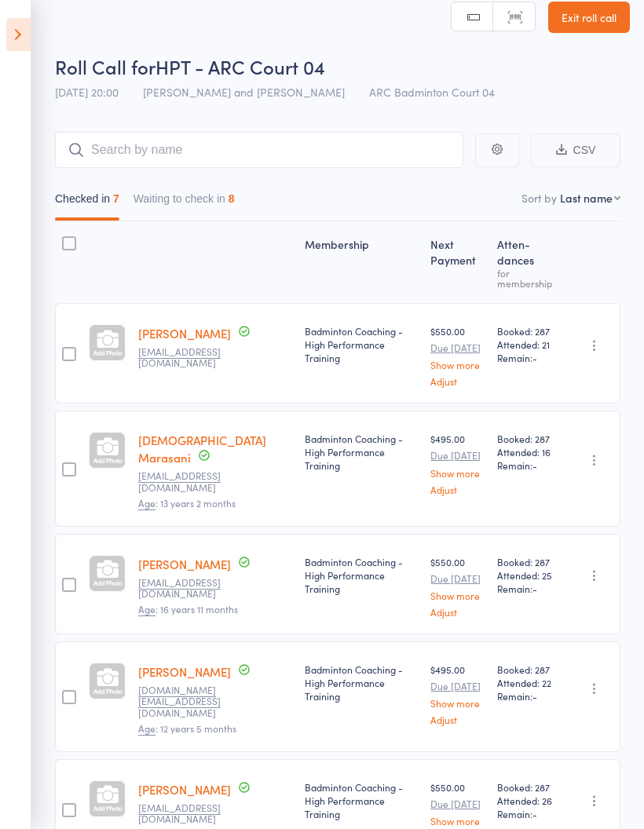  What do you see at coordinates (189, 701) in the screenshot?
I see `small: Neevarp.fire@gmail.com` at bounding box center [189, 701].